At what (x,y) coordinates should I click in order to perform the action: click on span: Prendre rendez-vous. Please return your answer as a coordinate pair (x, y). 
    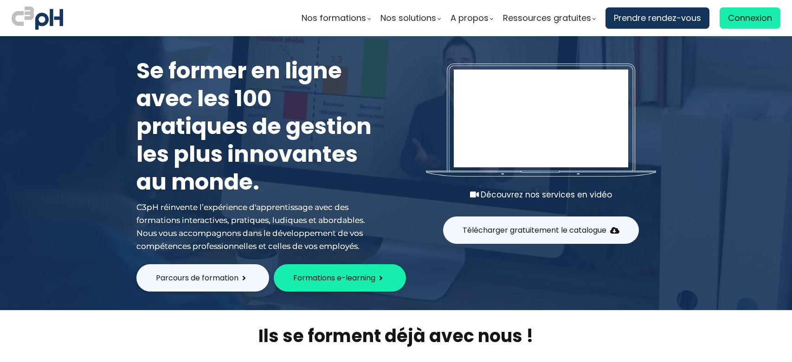
    Looking at the image, I should click on (657, 18).